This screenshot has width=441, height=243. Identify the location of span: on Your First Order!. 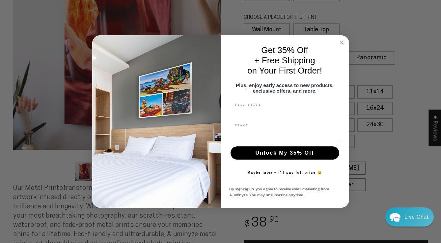
(284, 70).